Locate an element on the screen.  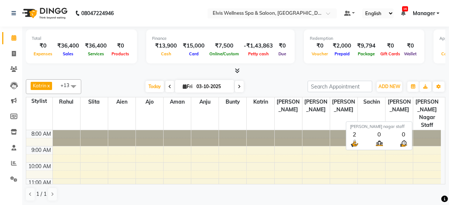
span: Products is located at coordinates (120, 54).